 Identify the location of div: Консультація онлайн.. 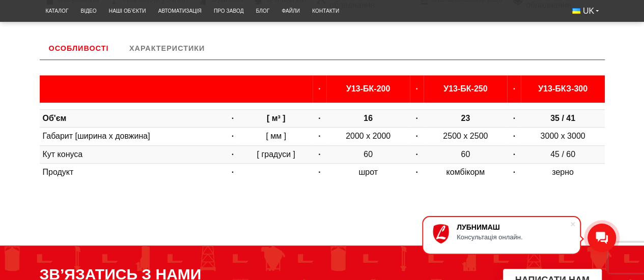
(513, 237).